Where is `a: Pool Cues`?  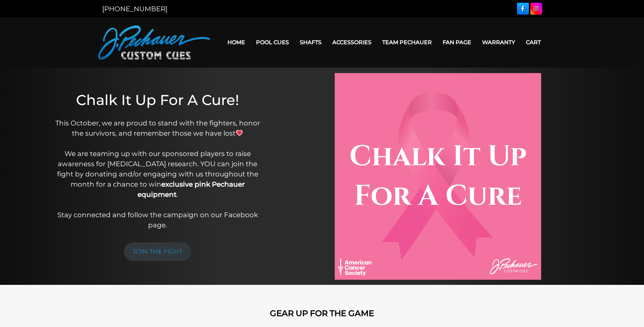
a: Pool Cues is located at coordinates (272, 42).